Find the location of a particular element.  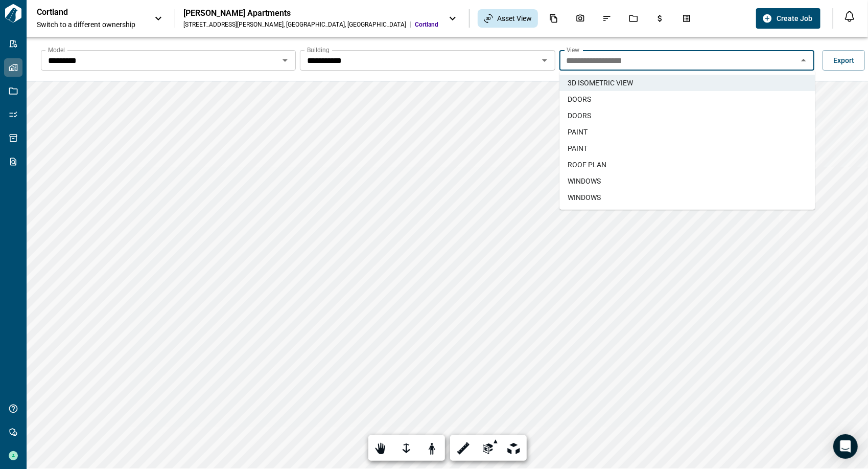

div: Photos is located at coordinates (580, 19).